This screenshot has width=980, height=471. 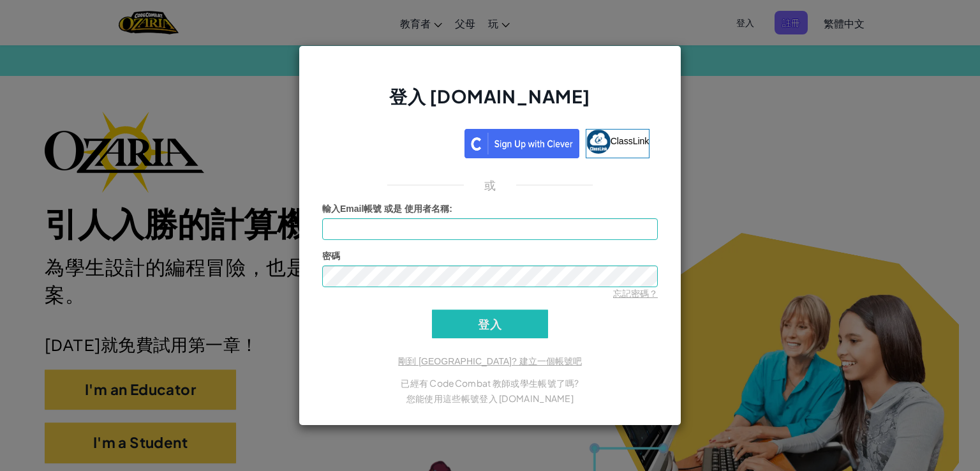 I want to click on a: 忘記密碼？, so click(x=635, y=294).